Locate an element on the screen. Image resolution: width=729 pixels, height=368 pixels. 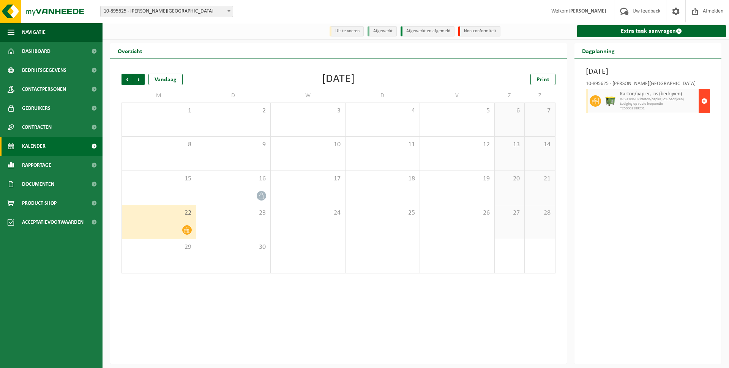
span: 7 is located at coordinates (539, 111).